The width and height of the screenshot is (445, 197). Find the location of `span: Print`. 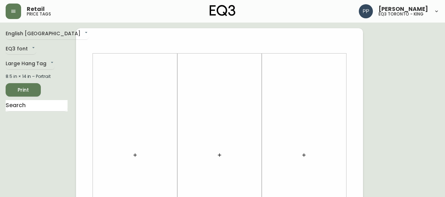

span: Print is located at coordinates (23, 90).